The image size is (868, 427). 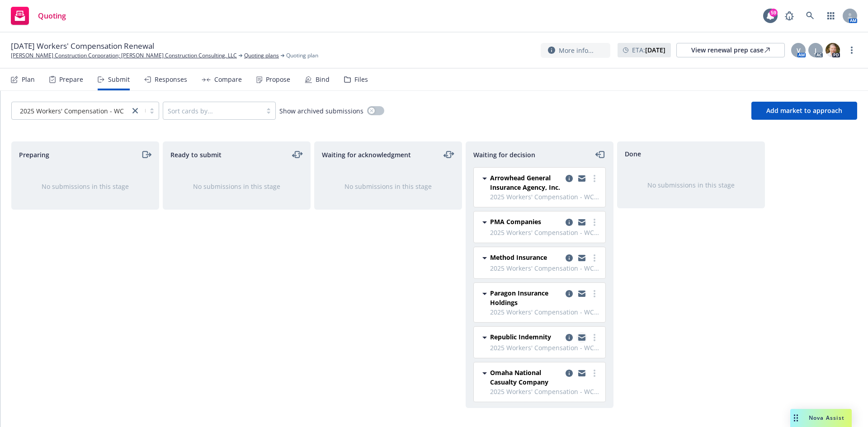 I want to click on div: Drag to move, so click(x=796, y=418).